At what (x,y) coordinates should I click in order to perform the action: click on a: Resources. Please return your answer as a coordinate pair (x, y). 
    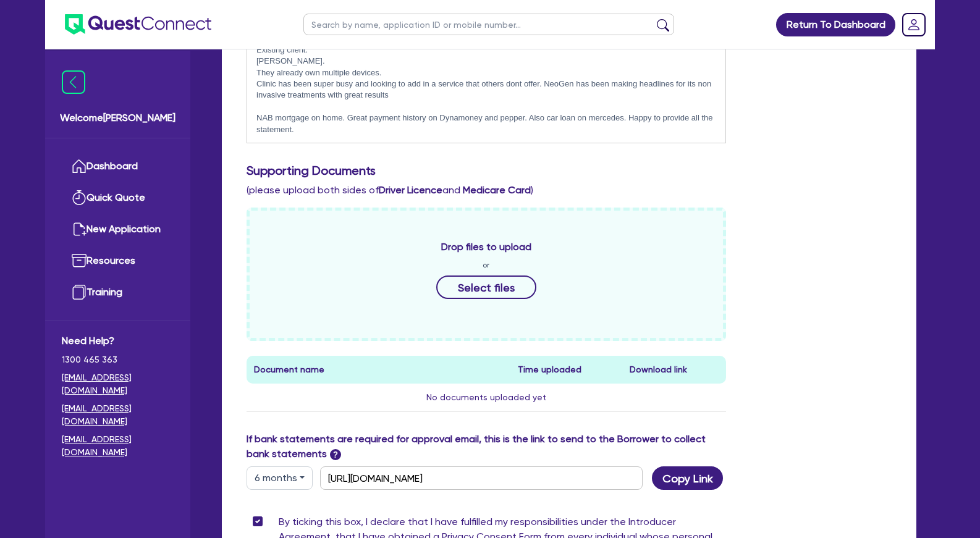
    Looking at the image, I should click on (117, 261).